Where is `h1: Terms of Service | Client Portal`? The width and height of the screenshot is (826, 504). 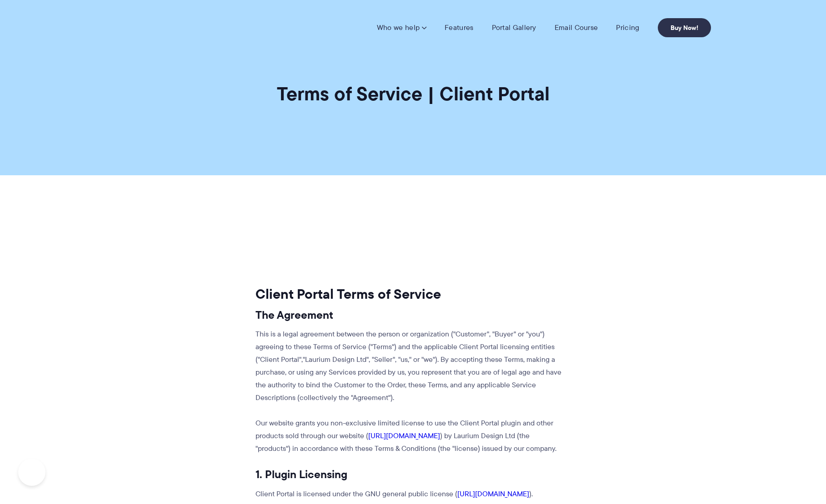
h1: Terms of Service | Client Portal is located at coordinates (413, 94).